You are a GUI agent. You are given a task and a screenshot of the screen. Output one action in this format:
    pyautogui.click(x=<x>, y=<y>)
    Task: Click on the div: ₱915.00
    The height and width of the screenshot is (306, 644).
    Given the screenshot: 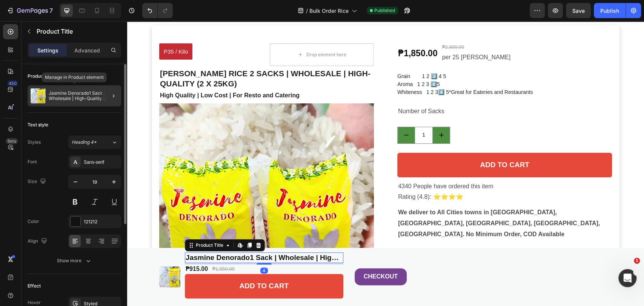 What is the action you would take?
    pyautogui.click(x=69, y=248)
    